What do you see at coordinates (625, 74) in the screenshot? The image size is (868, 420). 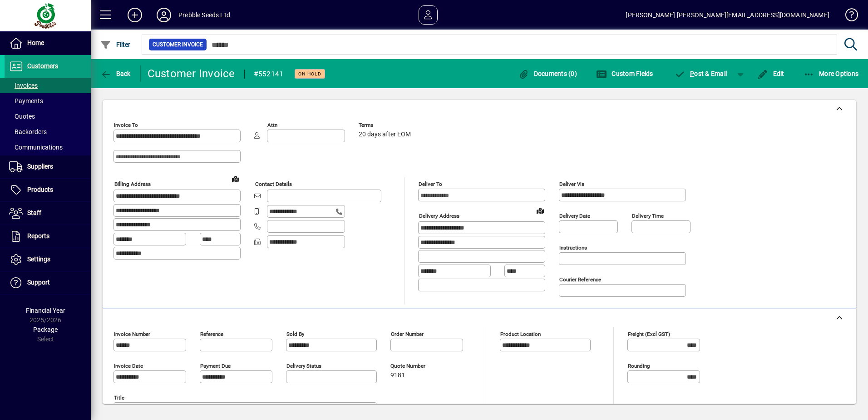 I see `span: Custom Fields` at bounding box center [625, 74].